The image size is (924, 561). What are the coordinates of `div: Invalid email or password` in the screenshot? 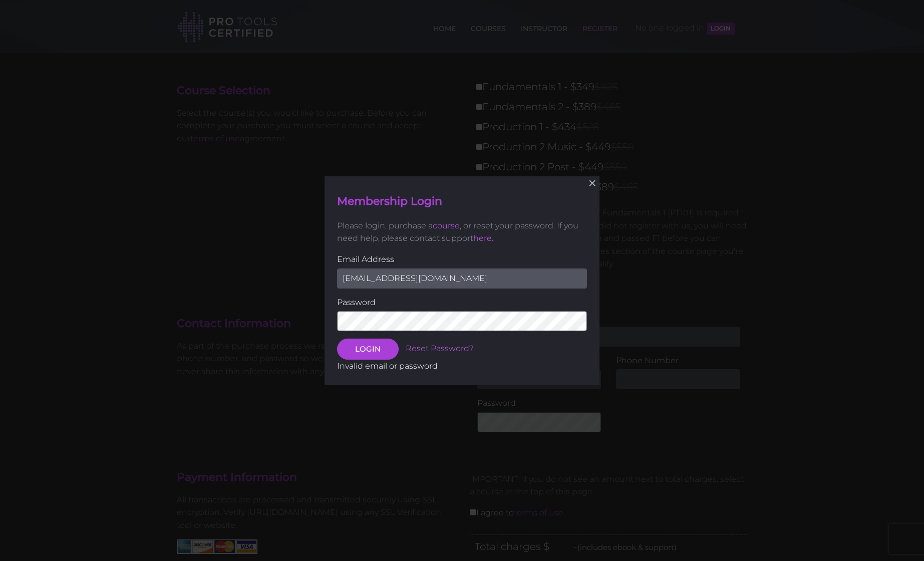 It's located at (462, 366).